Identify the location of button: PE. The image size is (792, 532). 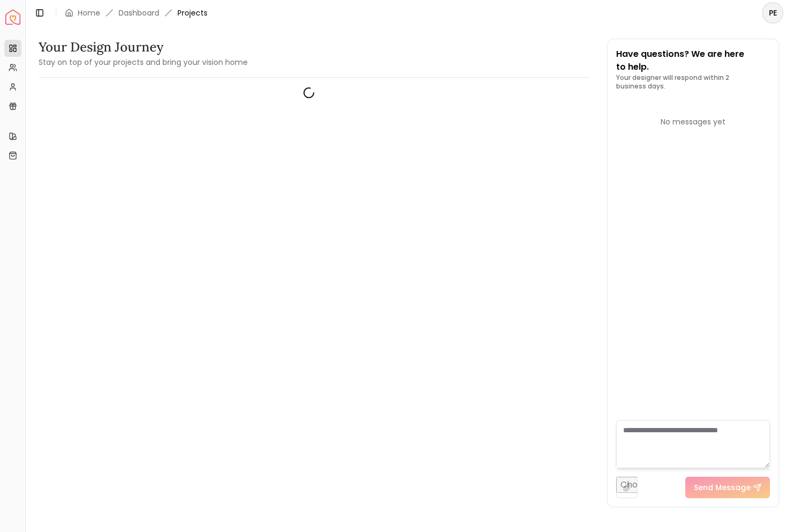
(773, 13).